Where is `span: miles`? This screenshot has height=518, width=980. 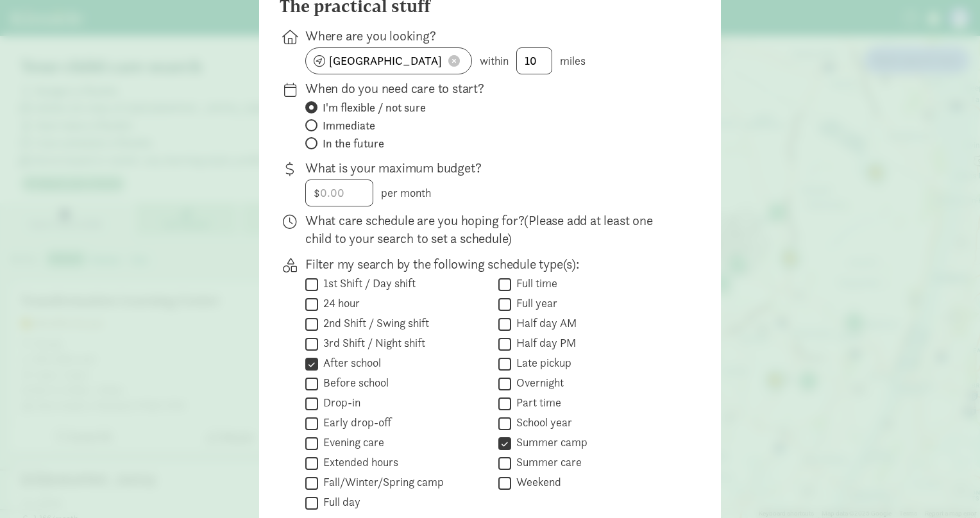 span: miles is located at coordinates (573, 60).